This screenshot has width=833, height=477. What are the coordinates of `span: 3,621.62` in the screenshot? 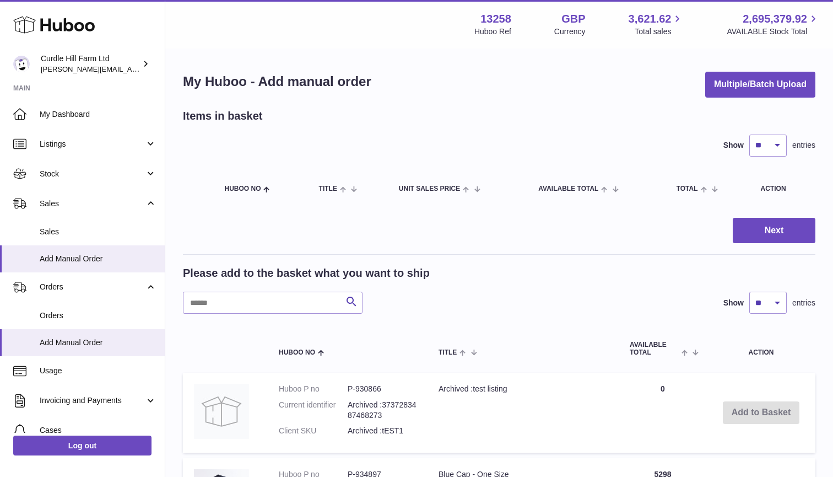 It's located at (650, 19).